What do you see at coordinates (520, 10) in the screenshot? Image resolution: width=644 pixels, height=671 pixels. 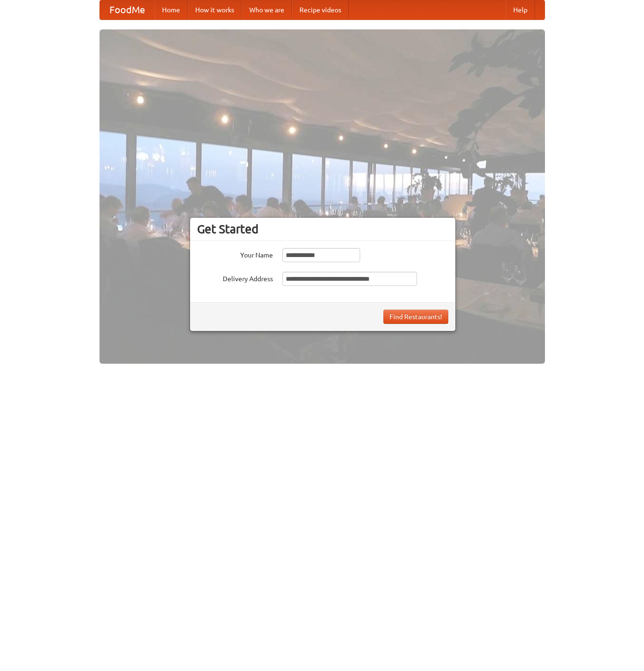 I see `a: Help` at bounding box center [520, 10].